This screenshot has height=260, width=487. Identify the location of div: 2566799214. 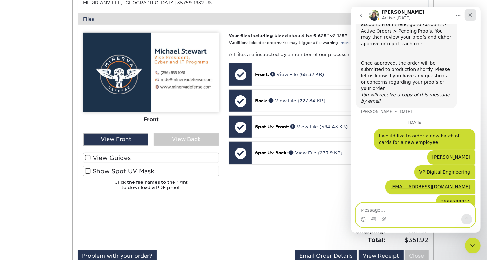
(105, 195).